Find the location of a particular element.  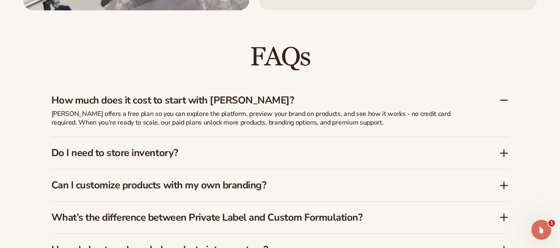

span: 1 is located at coordinates (552, 223).